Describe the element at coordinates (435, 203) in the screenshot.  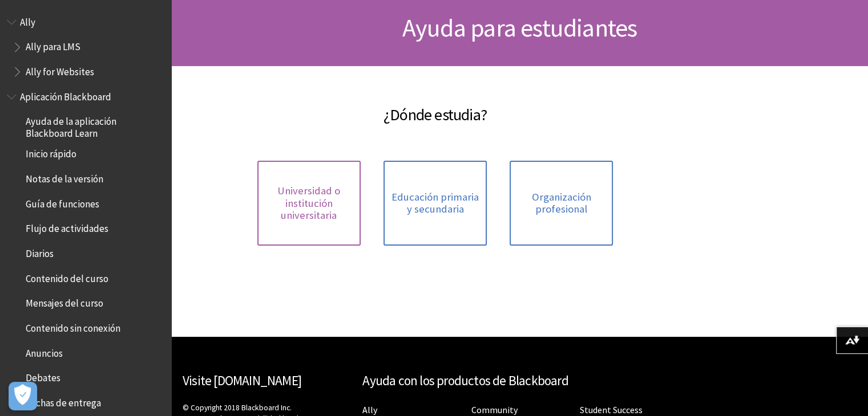
I see `a: Educación primaria y secundaria` at that location.